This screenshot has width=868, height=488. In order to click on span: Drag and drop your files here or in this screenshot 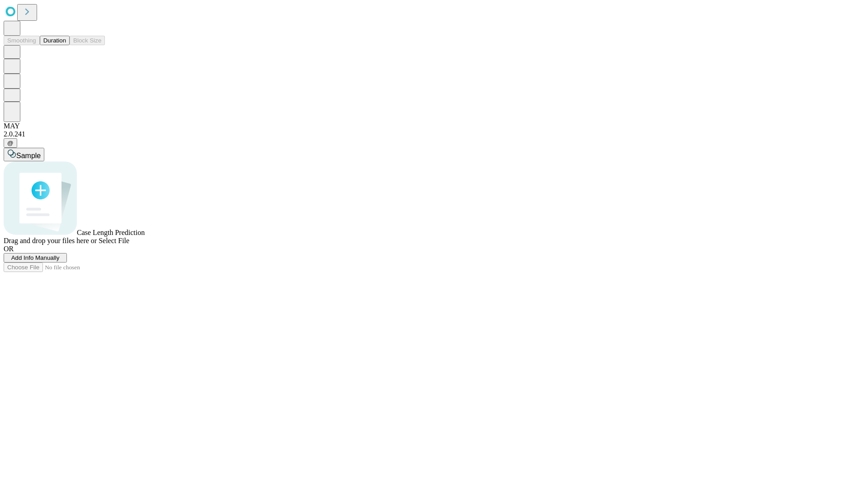, I will do `click(50, 241)`.